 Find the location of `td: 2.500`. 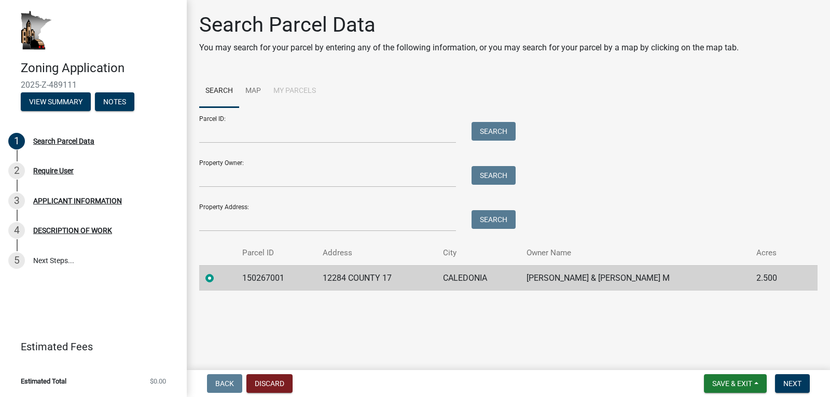

td: 2.500 is located at coordinates (775, 278).